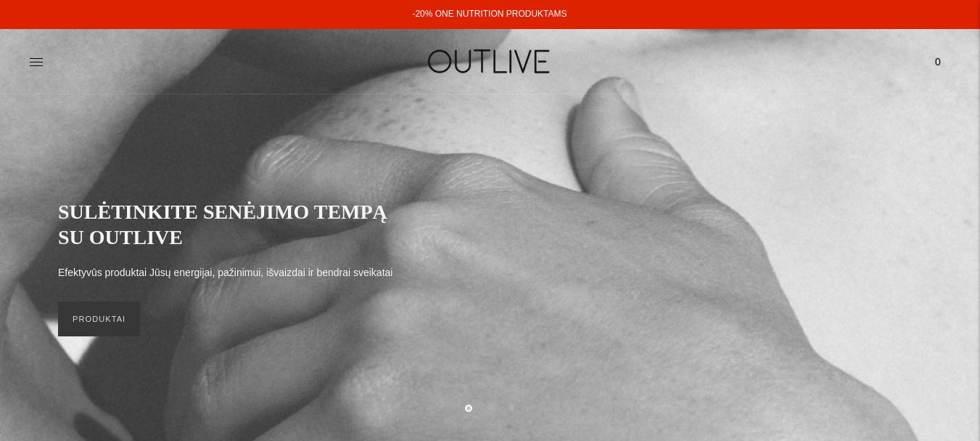 The height and width of the screenshot is (441, 980). Describe the element at coordinates (225, 273) in the screenshot. I see `p: Efektyvūs produktai Jūsų energijai, pažinimui, išvaizdai ir bendrai sveikatai` at that location.